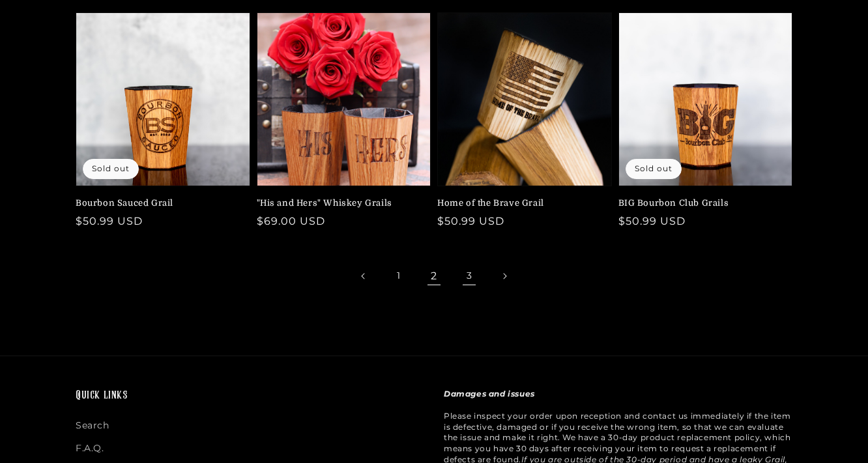 The height and width of the screenshot is (463, 868). What do you see at coordinates (249, 396) in the screenshot?
I see `h2: Quick links` at bounding box center [249, 396].